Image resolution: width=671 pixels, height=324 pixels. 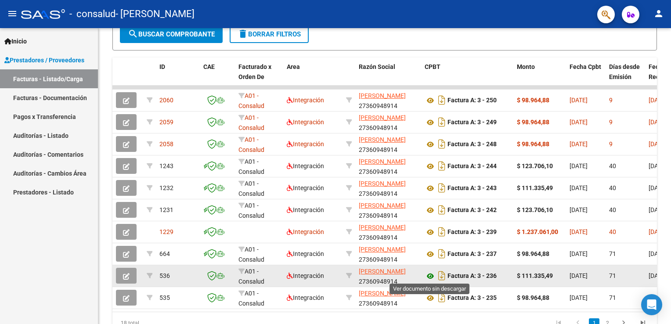 What do you see at coordinates (433, 67) in the screenshot?
I see `span: CPBT` at bounding box center [433, 67].